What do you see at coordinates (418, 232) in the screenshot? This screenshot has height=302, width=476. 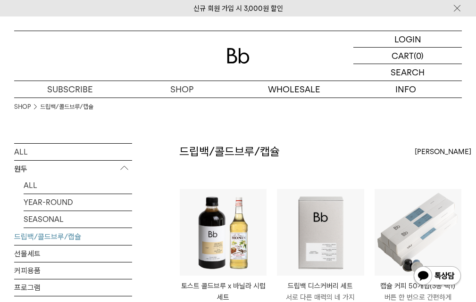 I see `img: 캡슐 커피 50개입(3종 택1)` at bounding box center [418, 232].